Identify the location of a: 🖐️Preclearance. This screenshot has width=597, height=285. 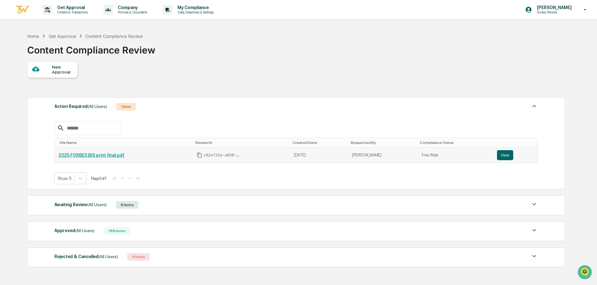
(23, 82).